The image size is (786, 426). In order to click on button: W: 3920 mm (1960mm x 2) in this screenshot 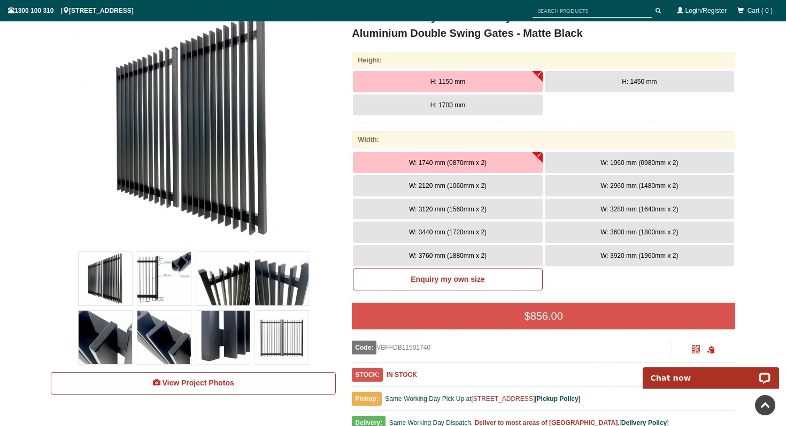, I will do `click(639, 256)`.